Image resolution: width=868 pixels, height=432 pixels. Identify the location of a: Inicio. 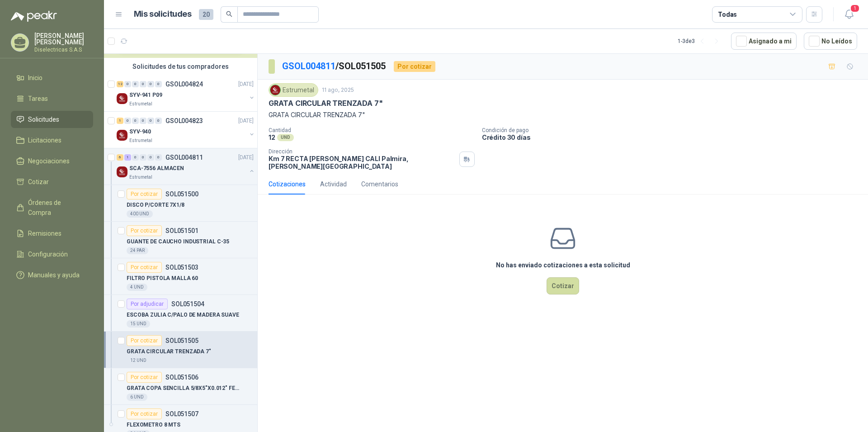
(52, 78).